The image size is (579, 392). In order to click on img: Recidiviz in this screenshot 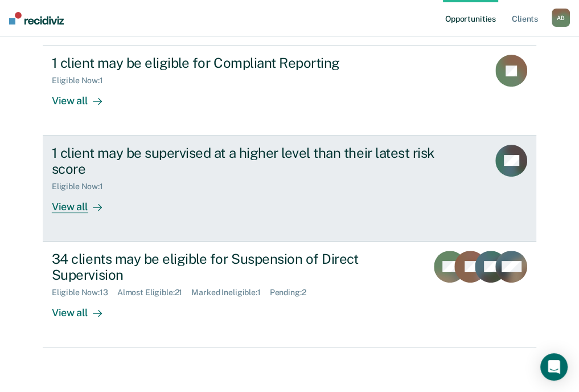, I will do `click(36, 18)`.